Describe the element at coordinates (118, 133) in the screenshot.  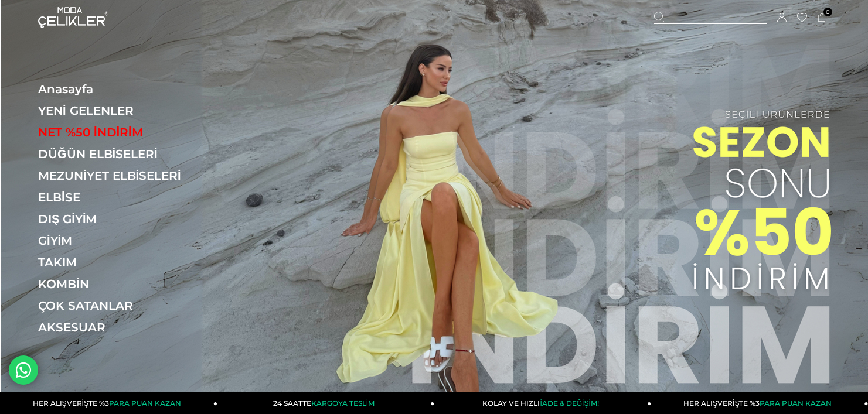
I see `a: NET %50 İNDİRİM` at that location.